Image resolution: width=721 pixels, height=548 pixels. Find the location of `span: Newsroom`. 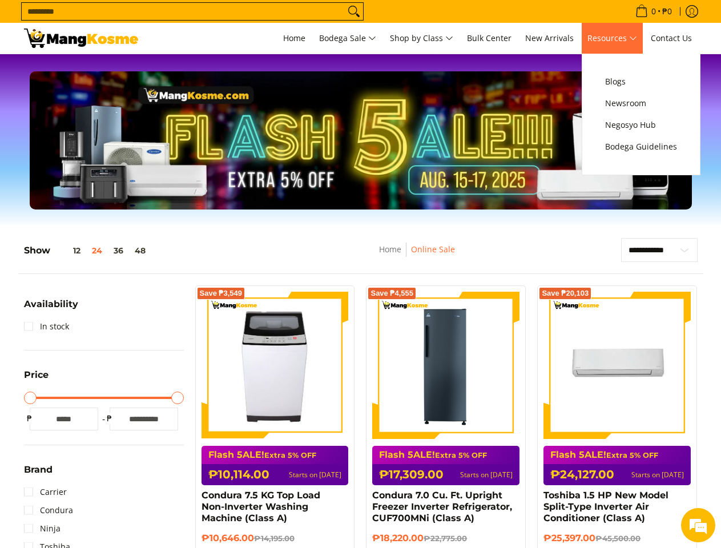

span: Newsroom is located at coordinates (641, 103).